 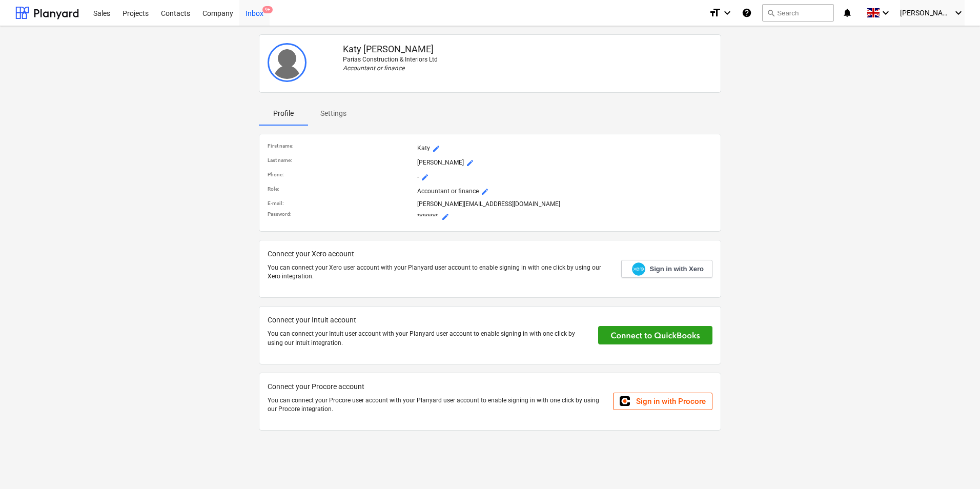 What do you see at coordinates (639, 269) in the screenshot?
I see `img: Xero logo` at bounding box center [639, 269].